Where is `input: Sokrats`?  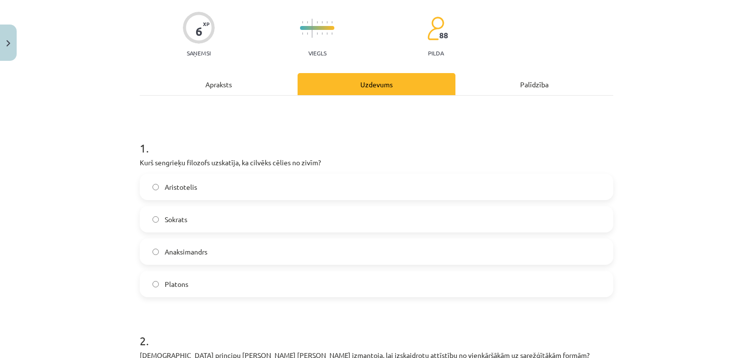 input: Sokrats is located at coordinates (155, 219).